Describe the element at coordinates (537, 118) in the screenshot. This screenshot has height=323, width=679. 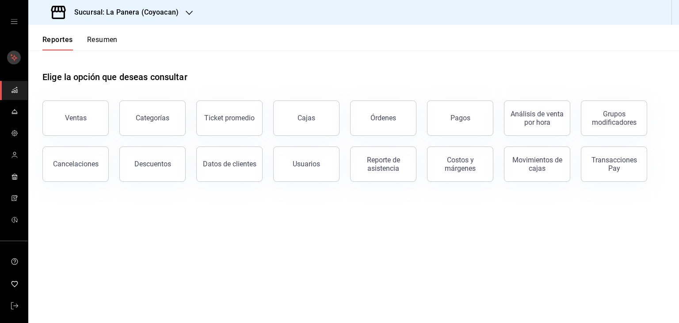
I see `div: Análisis de venta por hora` at that location.